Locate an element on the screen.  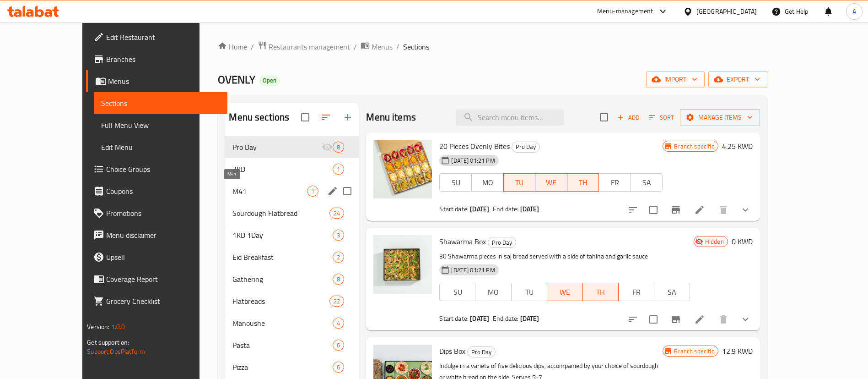
button: FR is located at coordinates (636, 292).